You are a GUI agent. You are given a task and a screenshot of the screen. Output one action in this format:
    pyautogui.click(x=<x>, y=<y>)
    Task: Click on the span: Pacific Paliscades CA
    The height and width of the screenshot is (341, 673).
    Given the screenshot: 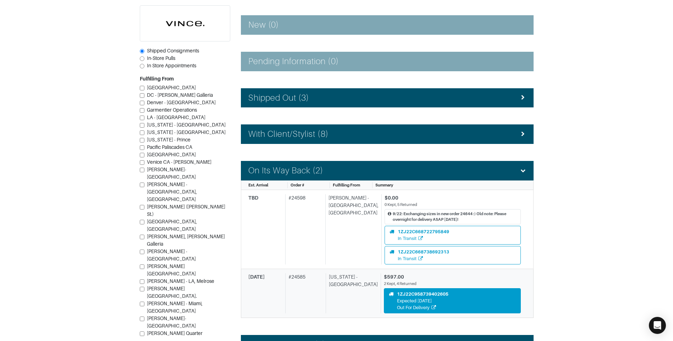 What is the action you would take?
    pyautogui.click(x=169, y=147)
    